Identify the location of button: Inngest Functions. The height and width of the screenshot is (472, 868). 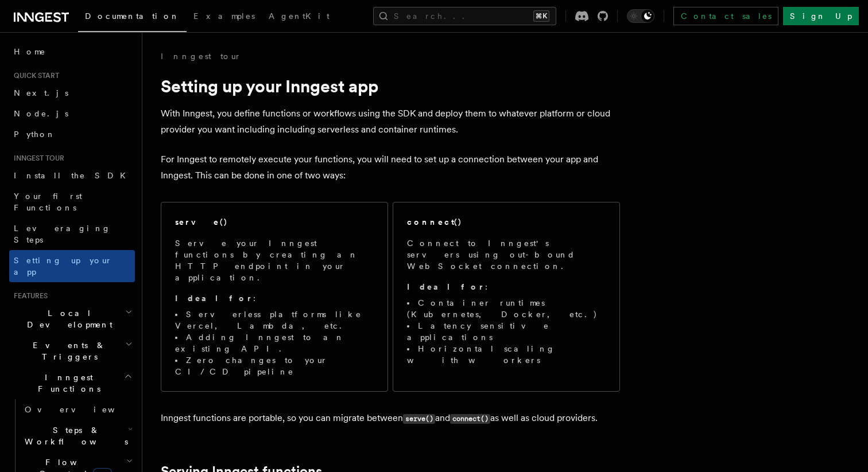
(72, 383).